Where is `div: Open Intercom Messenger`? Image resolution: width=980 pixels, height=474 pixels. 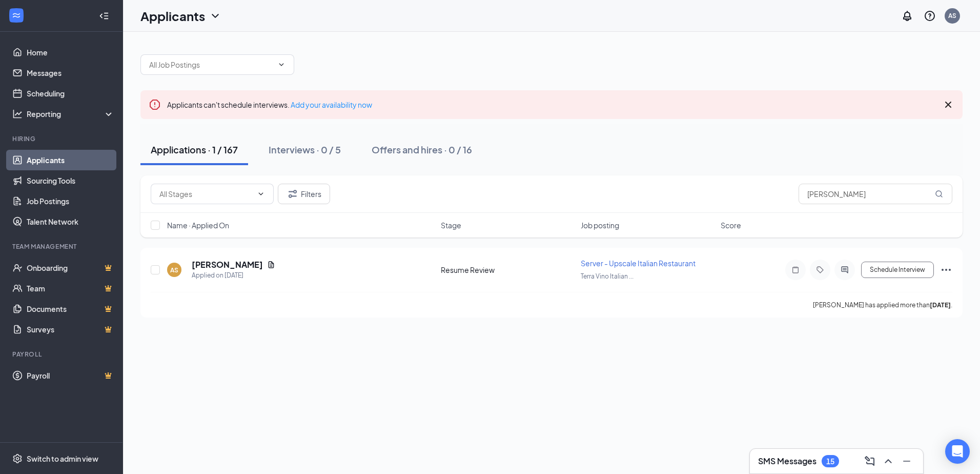 div: Open Intercom Messenger is located at coordinates (958, 451).